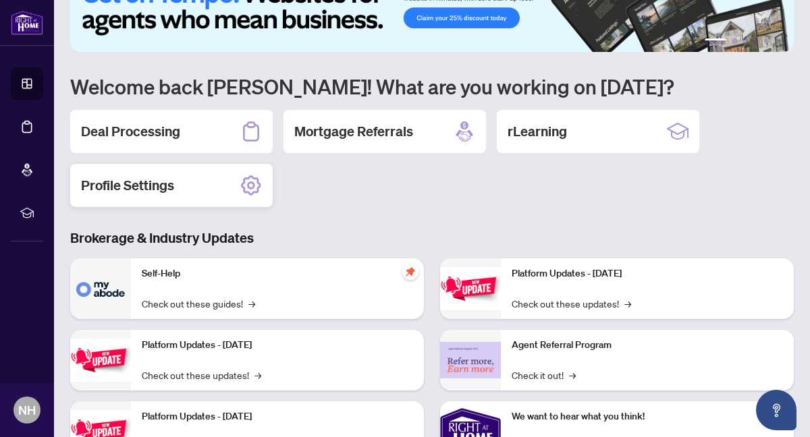 The image size is (810, 437). What do you see at coordinates (745, 41) in the screenshot?
I see `button: 3` at bounding box center [745, 41].